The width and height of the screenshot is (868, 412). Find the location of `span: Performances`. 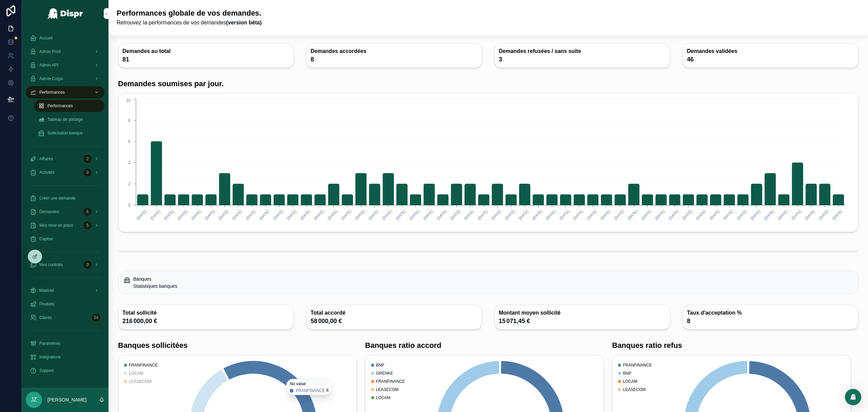

span: Performances is located at coordinates (60, 106).